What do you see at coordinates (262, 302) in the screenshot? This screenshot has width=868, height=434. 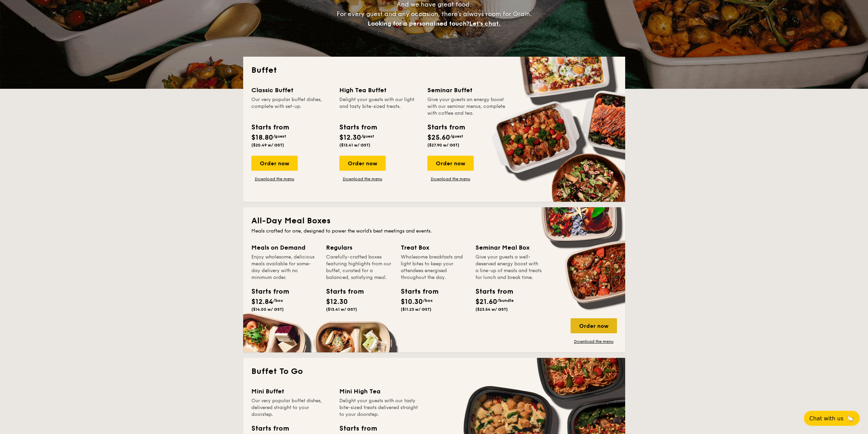 I see `span: $12.84` at bounding box center [262, 302].